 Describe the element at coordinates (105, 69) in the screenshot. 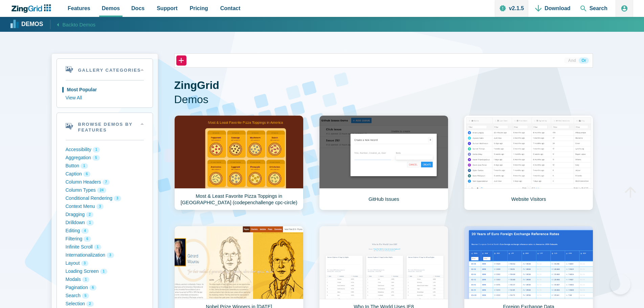

I see `summary: Gallery Categories` at that location.